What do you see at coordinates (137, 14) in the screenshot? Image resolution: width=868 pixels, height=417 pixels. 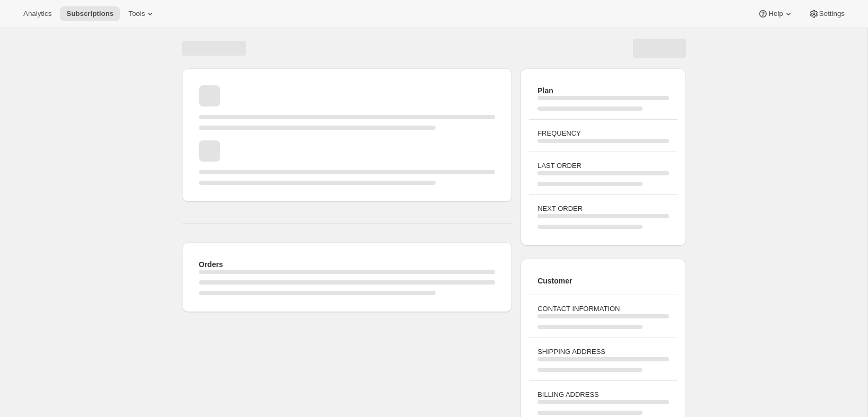 I see `span: Tools` at bounding box center [137, 14].